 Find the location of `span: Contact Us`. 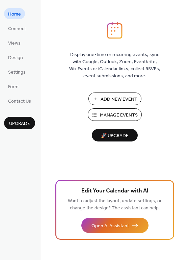

span: Contact Us is located at coordinates (20, 101).